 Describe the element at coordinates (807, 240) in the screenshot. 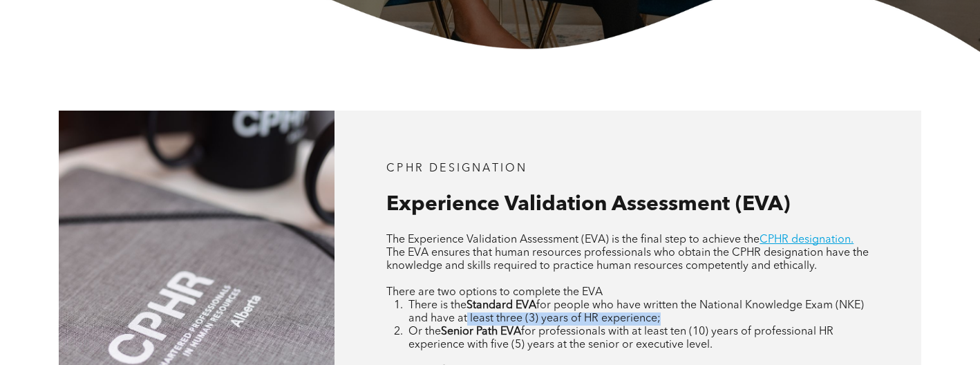

I see `a: CPHR designation.` at that location.